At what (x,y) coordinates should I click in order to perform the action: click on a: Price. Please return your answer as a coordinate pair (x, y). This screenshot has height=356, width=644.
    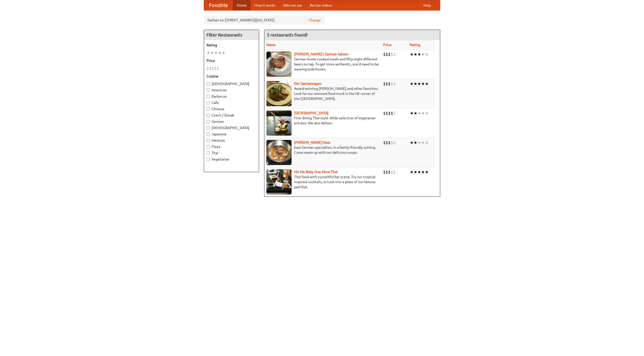
    Looking at the image, I should click on (387, 45).